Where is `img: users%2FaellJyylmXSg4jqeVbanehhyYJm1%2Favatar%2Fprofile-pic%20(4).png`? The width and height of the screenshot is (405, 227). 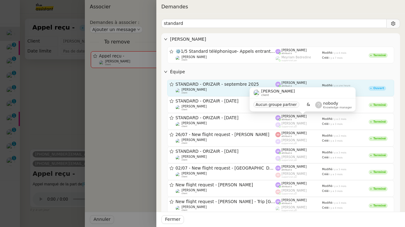
img: users%2FaellJyylmXSg4jqeVbanehhyYJm1%2Favatar%2Fprofile-pic%20(4).png is located at coordinates (278, 59).